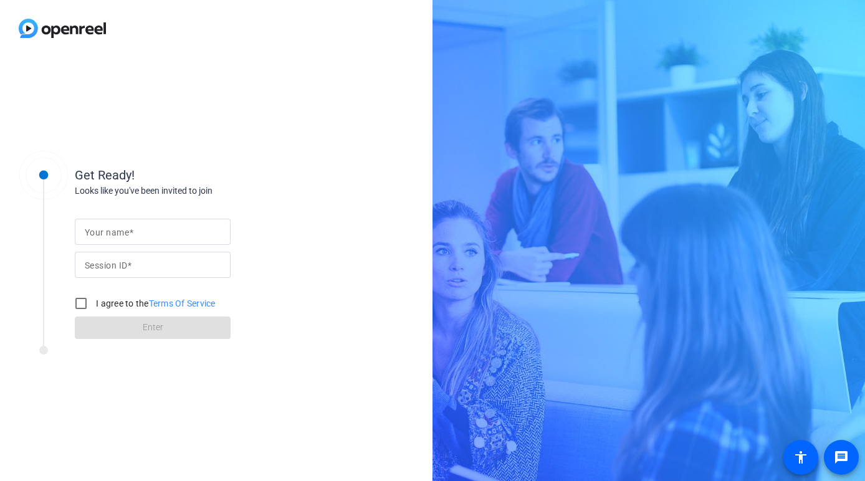 The width and height of the screenshot is (865, 481). I want to click on a: Terms Of Service, so click(182, 303).